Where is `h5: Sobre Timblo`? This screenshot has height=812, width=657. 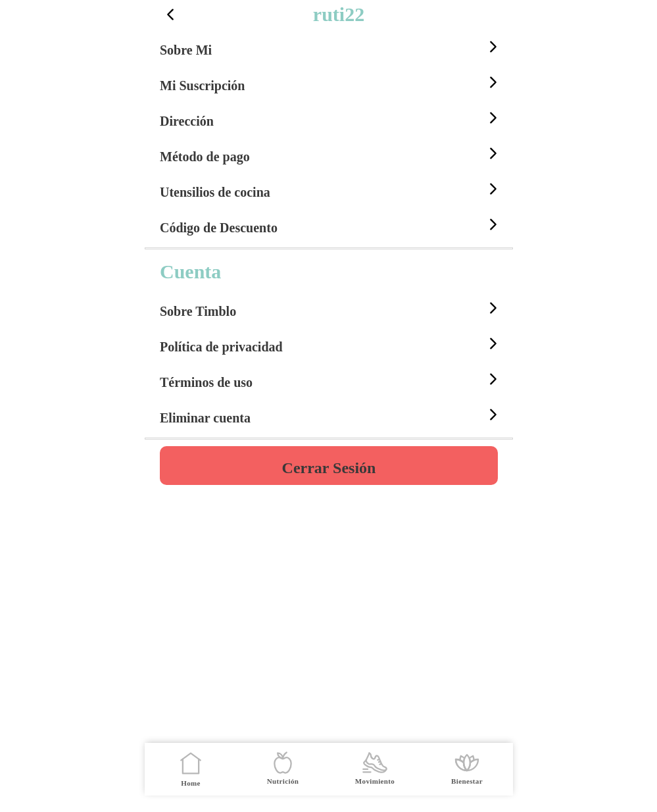
h5: Sobre Timblo is located at coordinates (198, 311).